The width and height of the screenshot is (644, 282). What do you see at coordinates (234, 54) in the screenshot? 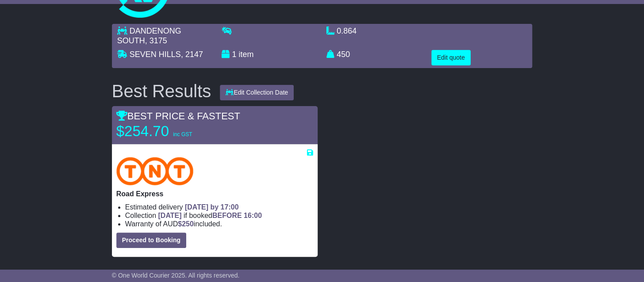
I see `span: 1` at bounding box center [234, 54].